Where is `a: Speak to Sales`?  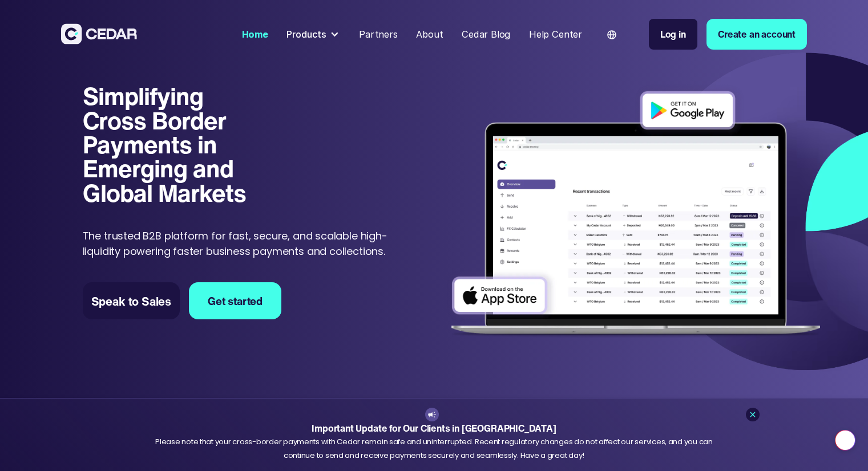
a: Speak to Sales is located at coordinates (131, 301).